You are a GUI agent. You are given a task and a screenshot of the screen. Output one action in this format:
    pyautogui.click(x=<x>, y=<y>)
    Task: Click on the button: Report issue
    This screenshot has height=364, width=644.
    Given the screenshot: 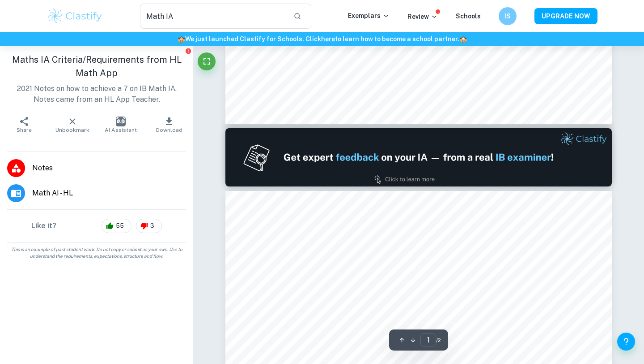 What is the action you would take?
    pyautogui.click(x=188, y=51)
    